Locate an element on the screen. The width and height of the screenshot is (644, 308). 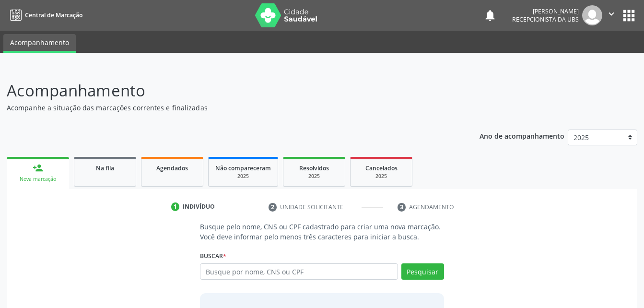
div: Nova marcação is located at coordinates (38, 179).